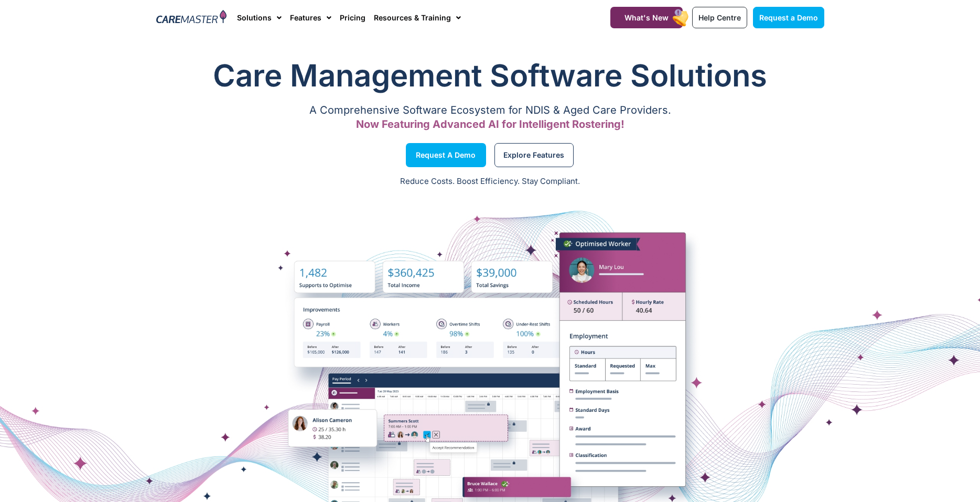 The image size is (980, 502). I want to click on a: Explore Features, so click(534, 155).